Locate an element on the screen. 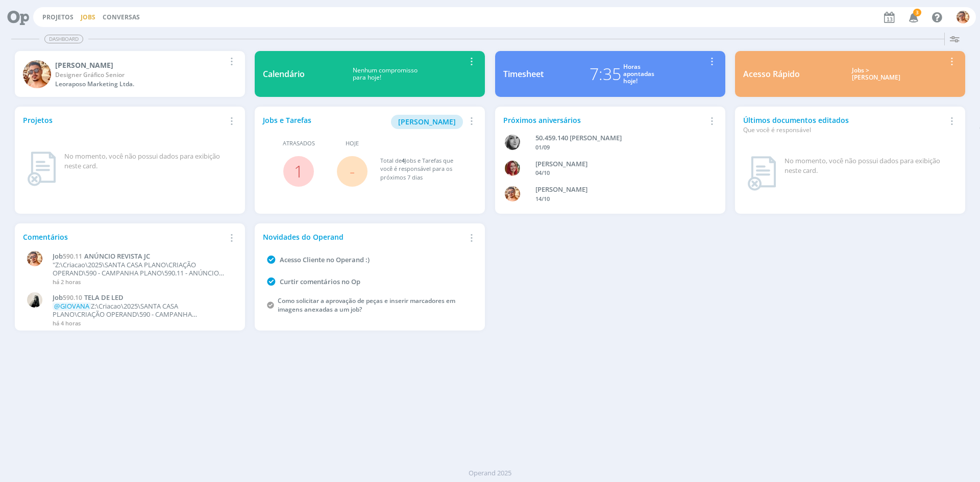 This screenshot has width=980, height=482. div: Nenhum compromisso para hoje! is located at coordinates (385, 74).